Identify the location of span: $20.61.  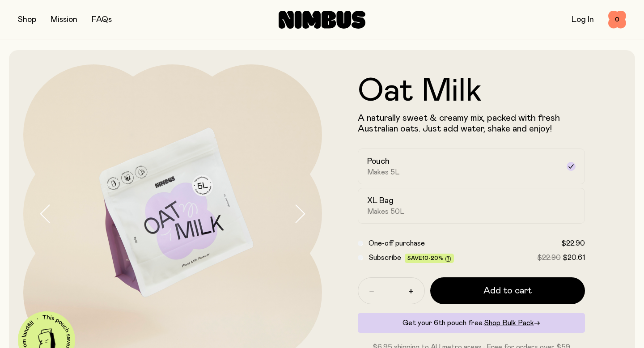
(574, 258).